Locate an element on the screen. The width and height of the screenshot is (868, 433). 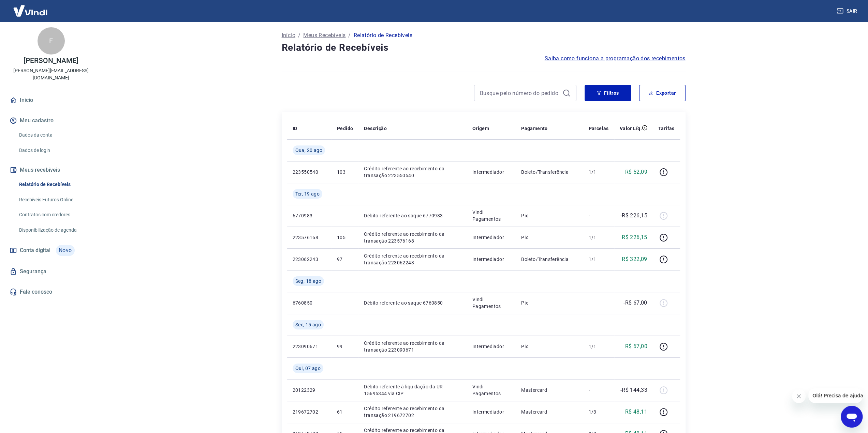
p: Débito referente ao saque 6760850 is located at coordinates (412, 303).